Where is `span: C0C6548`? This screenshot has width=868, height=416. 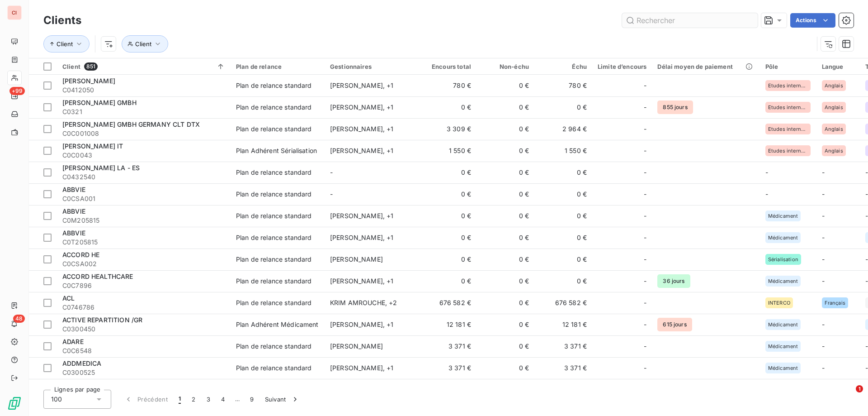 span: C0C6548 is located at coordinates (144, 351).